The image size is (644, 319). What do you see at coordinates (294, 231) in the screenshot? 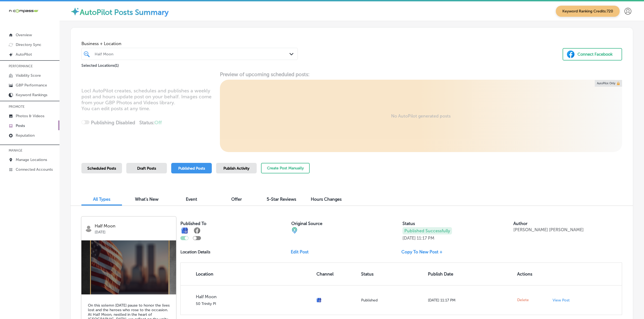
I see `img: cba84b02adce74ede1fb4a8549a95eca.png` at bounding box center [294, 231].